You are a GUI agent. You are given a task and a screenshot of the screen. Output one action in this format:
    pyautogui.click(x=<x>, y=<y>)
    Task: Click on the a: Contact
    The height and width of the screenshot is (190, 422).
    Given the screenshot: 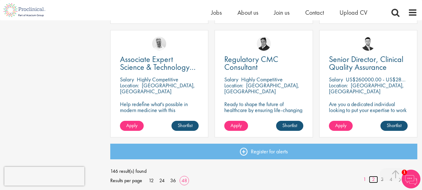 What is the action you would take?
    pyautogui.click(x=315, y=12)
    